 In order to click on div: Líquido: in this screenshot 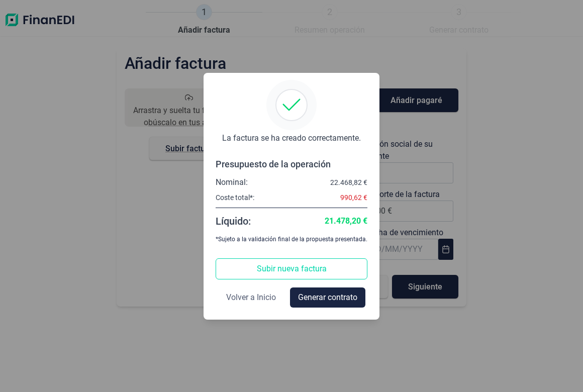, I will do `click(233, 221)`.